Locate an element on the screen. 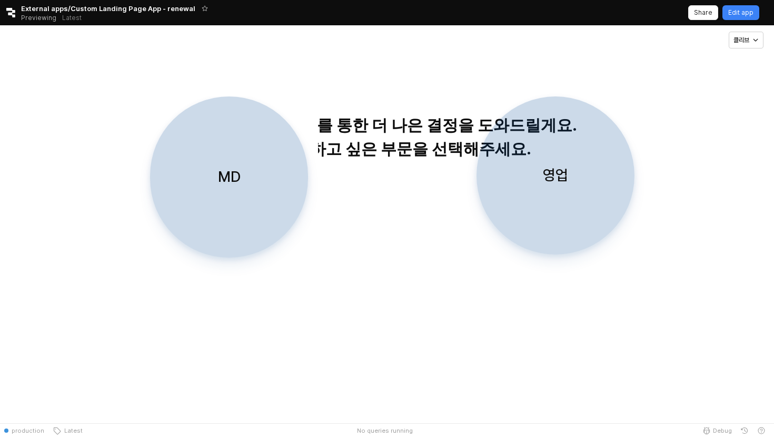  p: Latest is located at coordinates (72, 18).